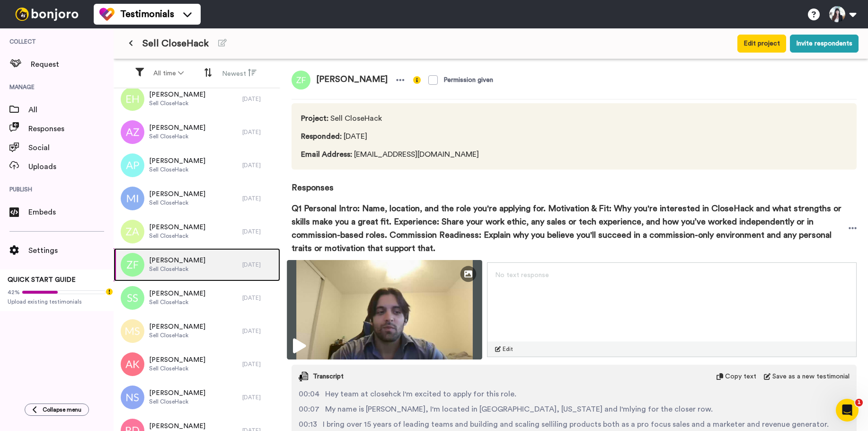 Image resolution: width=868 pixels, height=431 pixels. What do you see at coordinates (42, 280) in the screenshot?
I see `span: QUICK START GUIDE` at bounding box center [42, 280].